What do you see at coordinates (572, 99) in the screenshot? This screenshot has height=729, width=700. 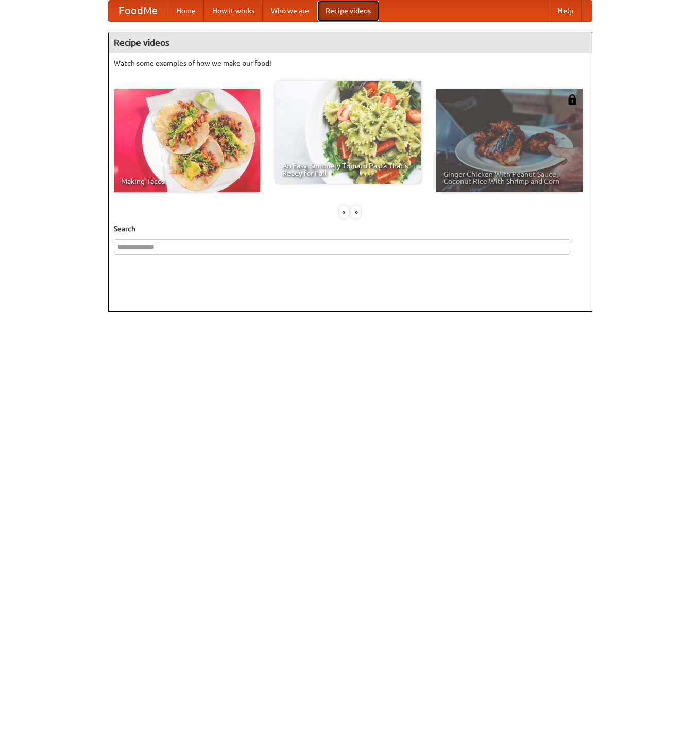 I see `img: 483408.png` at bounding box center [572, 99].